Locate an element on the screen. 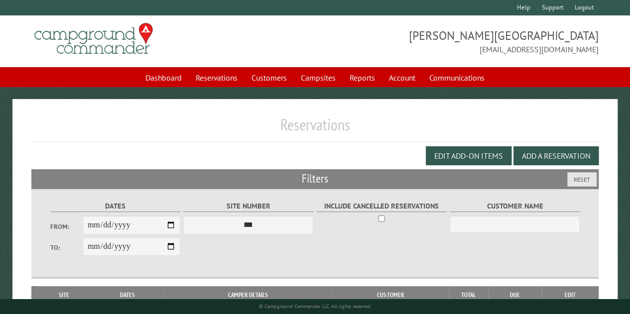 This screenshot has height=314, width=630. a: Account is located at coordinates (402, 78).